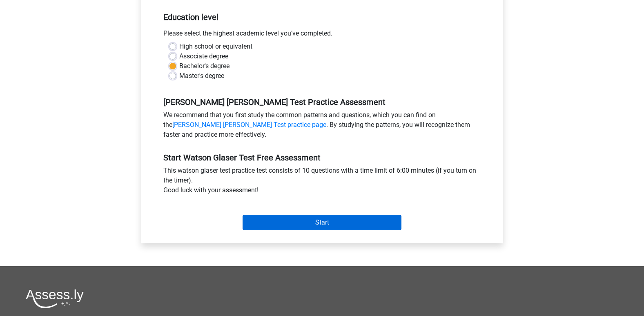 This screenshot has width=644, height=316. What do you see at coordinates (204, 66) in the screenshot?
I see `label: Bachelor's degree` at bounding box center [204, 66].